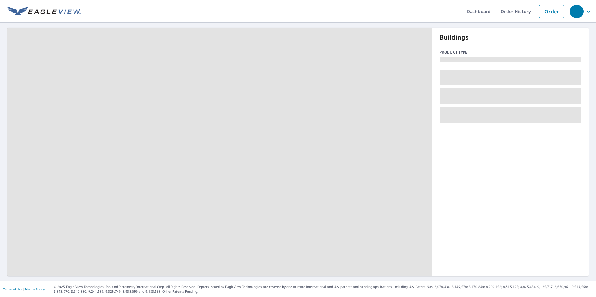  Describe the element at coordinates (34, 289) in the screenshot. I see `a: Privacy Policy` at that location.